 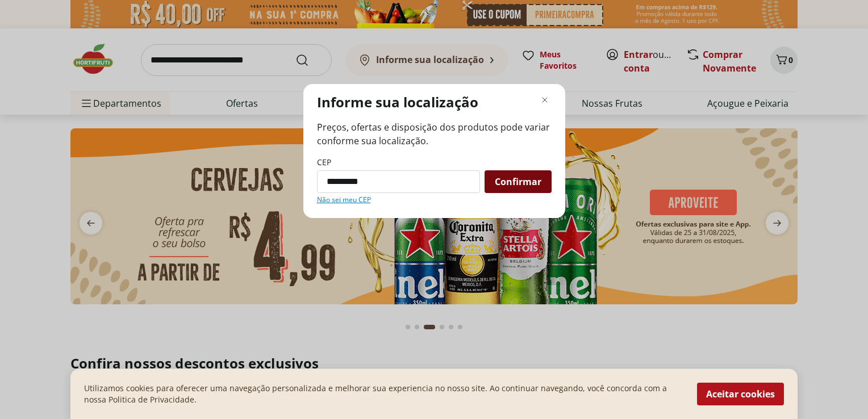 I want to click on button: Aceitar cookies, so click(x=740, y=394).